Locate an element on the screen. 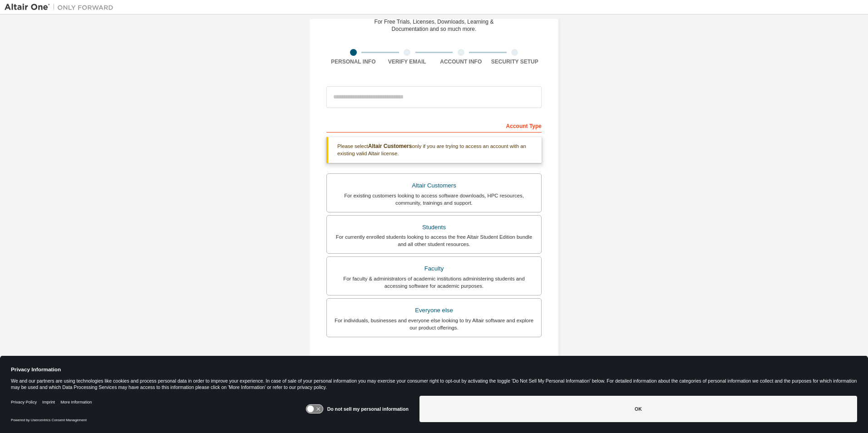 The width and height of the screenshot is (868, 433). div: Please select only if you are trying to access an account with an existing valid Altair license. is located at coordinates (434, 150).